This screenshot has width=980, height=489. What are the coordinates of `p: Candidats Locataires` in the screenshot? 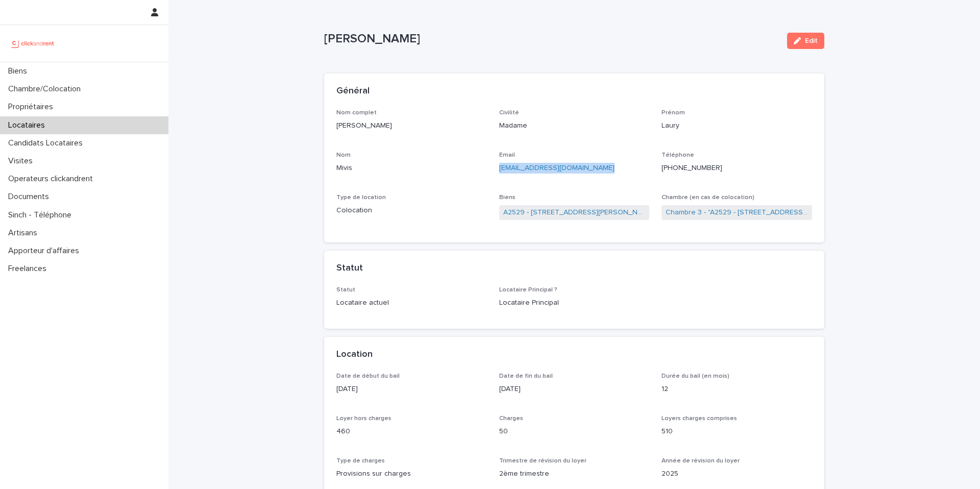 It's located at (48, 143).